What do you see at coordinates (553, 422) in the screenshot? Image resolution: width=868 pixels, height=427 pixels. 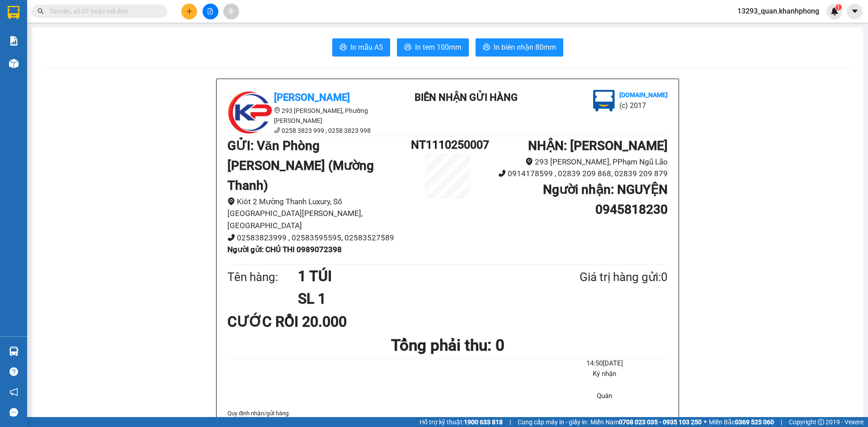 I see `span: Cung cấp máy in - giấy in:` at bounding box center [553, 422].